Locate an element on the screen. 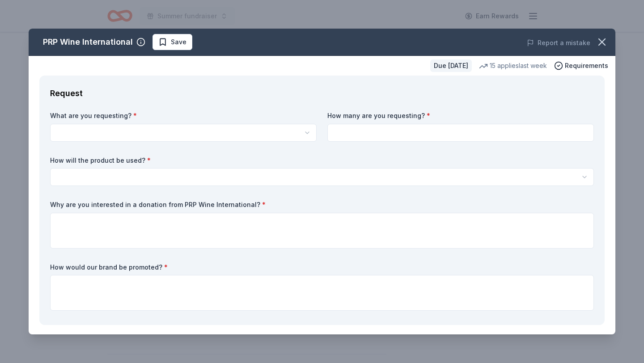 This screenshot has height=363, width=644. label: How would our brand be promoted? is located at coordinates (322, 267).